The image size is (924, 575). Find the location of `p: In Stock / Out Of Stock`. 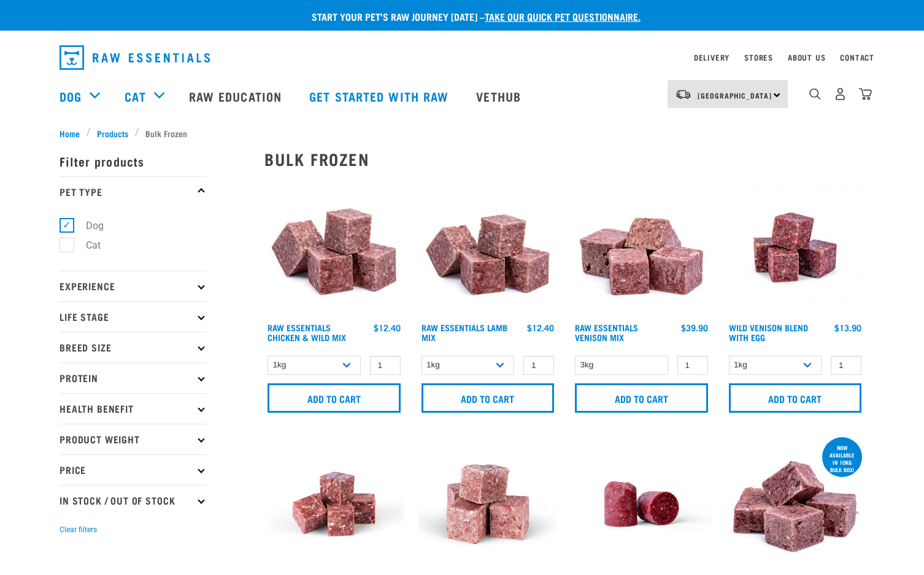

p: In Stock / Out Of Stock is located at coordinates (133, 501).